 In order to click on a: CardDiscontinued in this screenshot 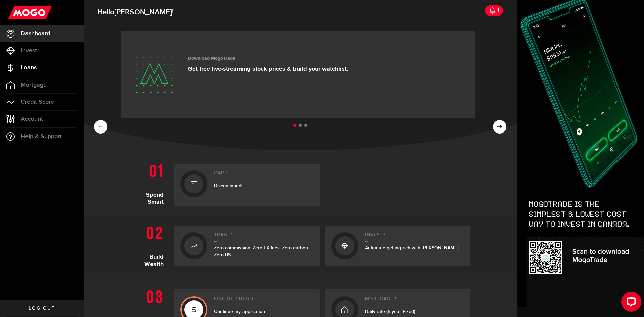, I will do `click(247, 185)`.